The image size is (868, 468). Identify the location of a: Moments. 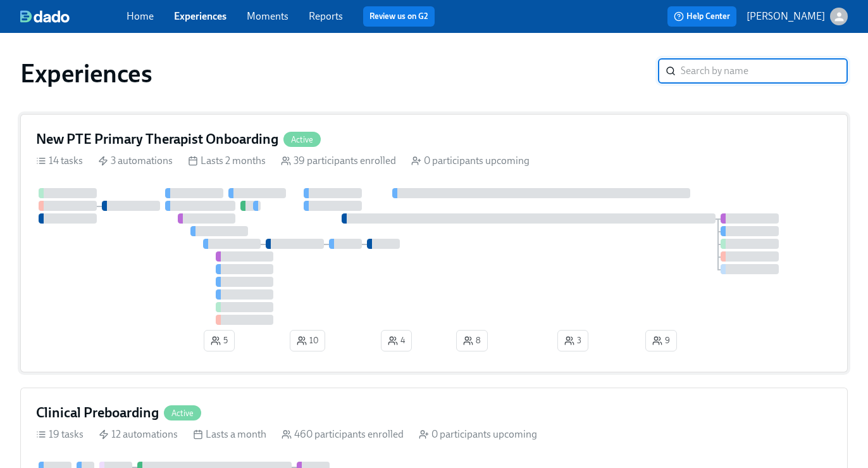
(267, 16).